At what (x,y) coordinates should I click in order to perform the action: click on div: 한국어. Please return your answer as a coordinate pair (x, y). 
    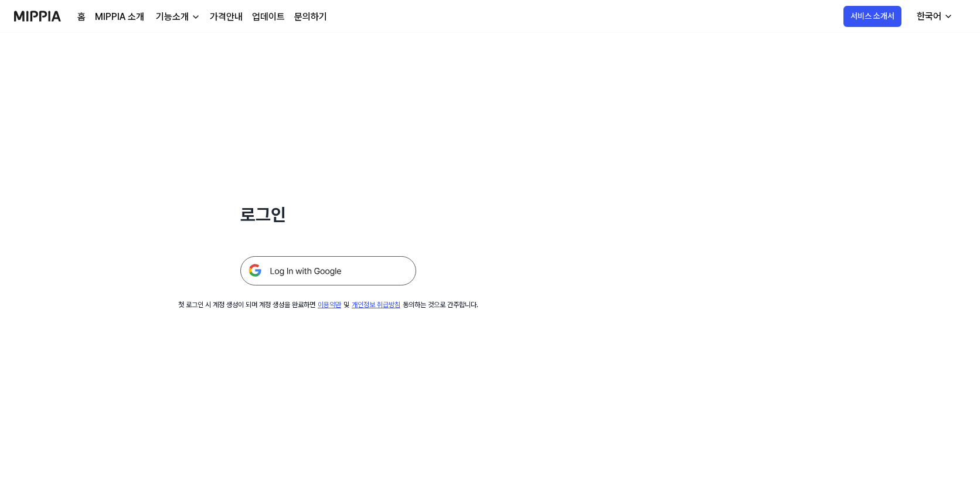
    Looking at the image, I should click on (929, 16).